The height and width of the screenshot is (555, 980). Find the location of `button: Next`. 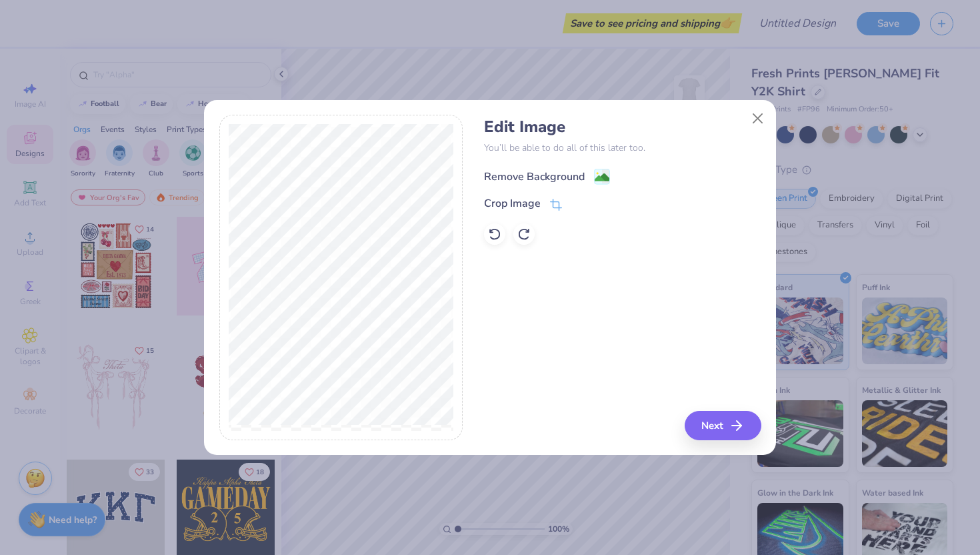

button: Next is located at coordinates (722, 426).